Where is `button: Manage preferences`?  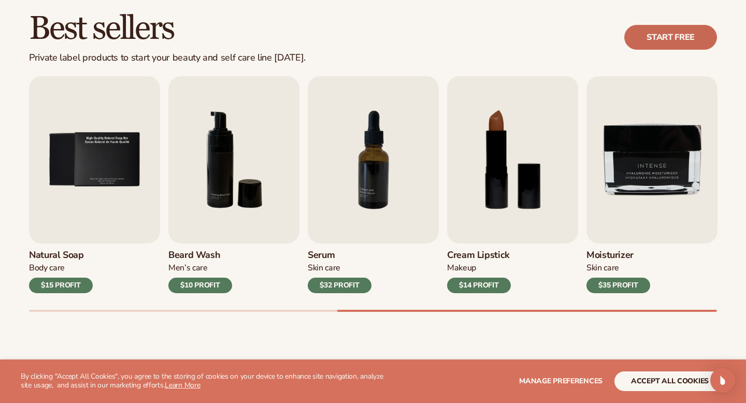
button: Manage preferences is located at coordinates (560, 381).